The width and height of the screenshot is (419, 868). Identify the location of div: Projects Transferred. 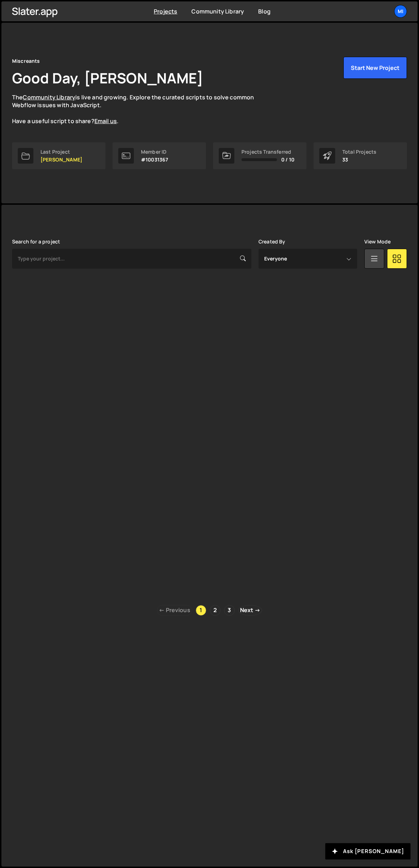
(267, 152).